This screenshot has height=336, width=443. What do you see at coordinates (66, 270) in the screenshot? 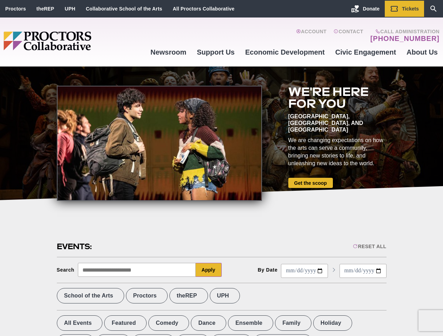
I see `div: Search` at bounding box center [66, 270].